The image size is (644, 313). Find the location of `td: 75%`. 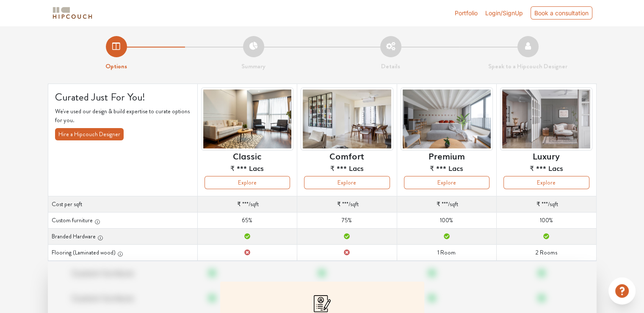

td: 75% is located at coordinates (347, 221).